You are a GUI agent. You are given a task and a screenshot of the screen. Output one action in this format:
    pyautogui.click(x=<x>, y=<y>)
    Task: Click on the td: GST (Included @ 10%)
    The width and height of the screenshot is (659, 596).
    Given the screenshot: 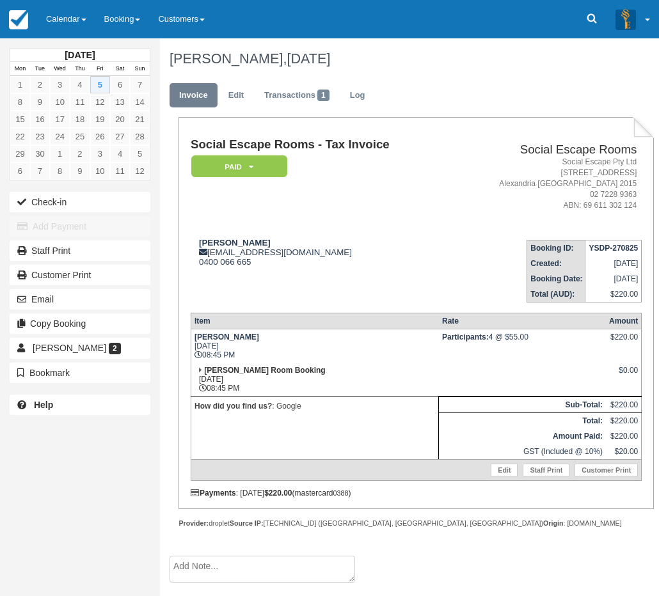 What is the action you would take?
    pyautogui.click(x=522, y=452)
    